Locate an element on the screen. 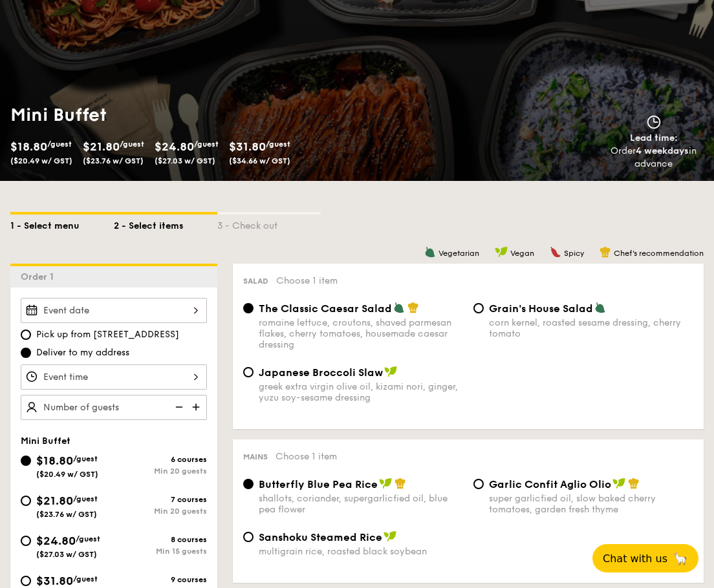 Image resolution: width=714 pixels, height=588 pixels. input: The Classic Caesar Saladromaine lettuce, croutons, shaved parmesan flakes, cherry tomatoes, house... is located at coordinates (248, 308).